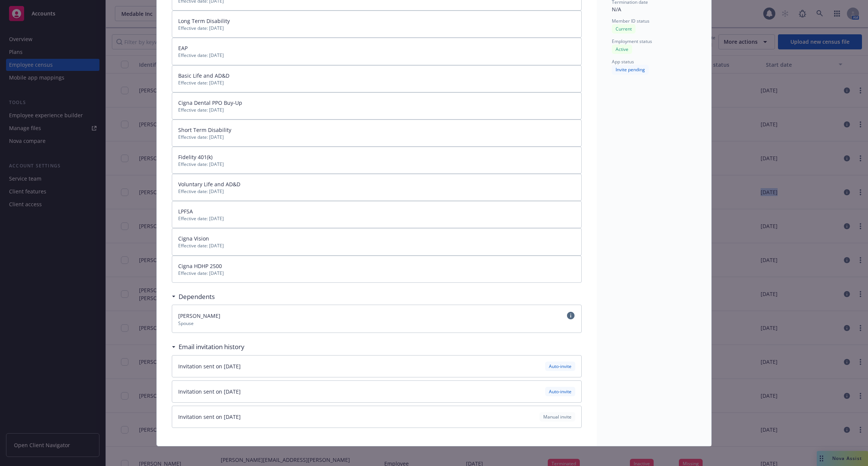  Describe the element at coordinates (200, 266) in the screenshot. I see `span: Cigna HDHP 2500` at that location.